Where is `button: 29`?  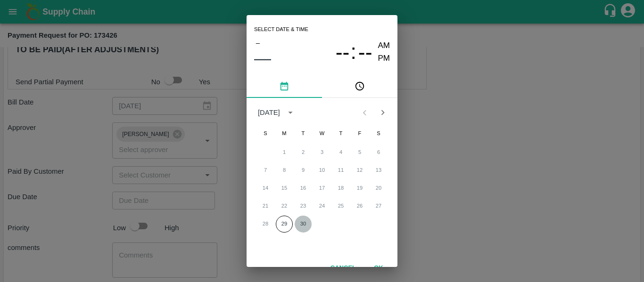
button: 29 is located at coordinates (284, 224).